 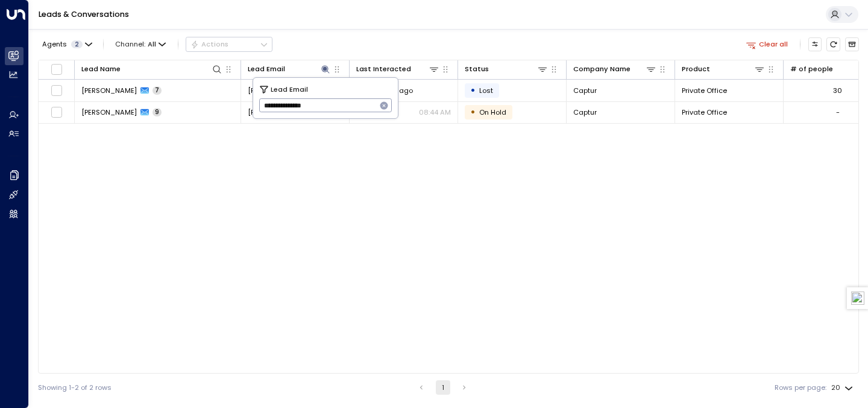 What do you see at coordinates (443, 387) in the screenshot?
I see `button: page 1` at bounding box center [443, 387].